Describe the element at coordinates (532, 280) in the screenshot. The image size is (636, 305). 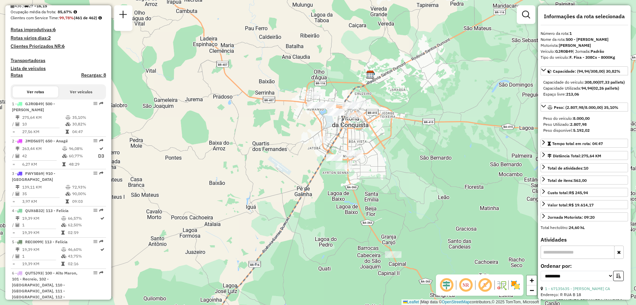
I see `a: Zoom in` at that location.